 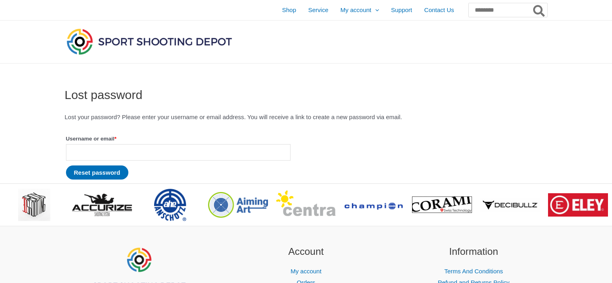 I want to click on a: Terms And Conditions, so click(x=474, y=271).